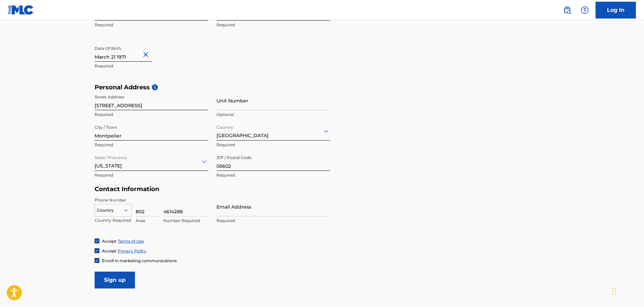 The height and width of the screenshot is (307, 644). I want to click on span: Enroll in marketing communications, so click(139, 261).